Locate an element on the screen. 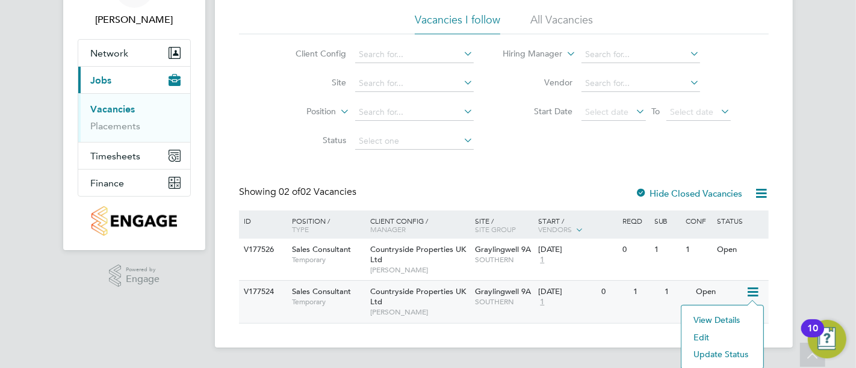 This screenshot has height=368, width=856. div: 10 is located at coordinates (812, 336).